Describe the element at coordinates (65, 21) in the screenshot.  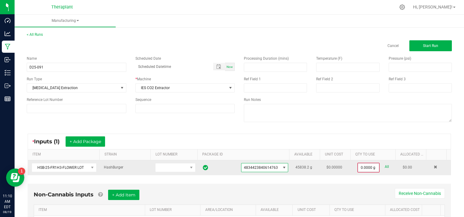
I see `a: Manufacturing` at that location.